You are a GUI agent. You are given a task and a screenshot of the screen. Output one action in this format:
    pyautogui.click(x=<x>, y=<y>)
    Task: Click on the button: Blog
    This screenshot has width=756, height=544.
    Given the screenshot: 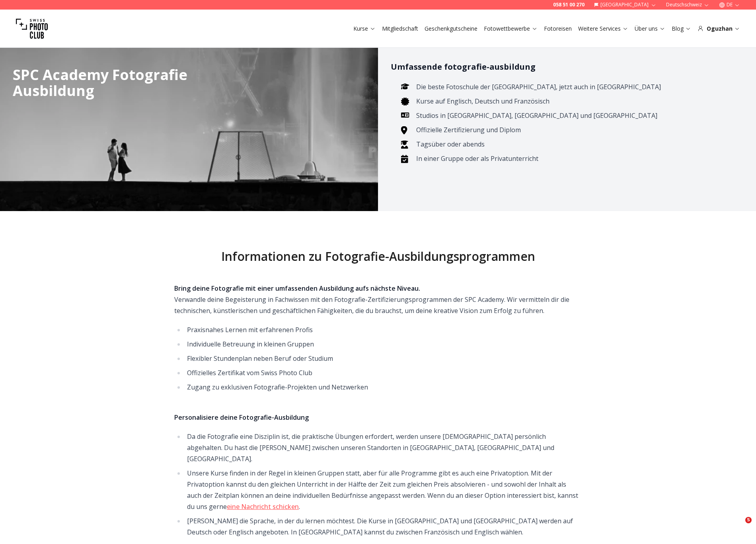 What is the action you would take?
    pyautogui.click(x=681, y=29)
    